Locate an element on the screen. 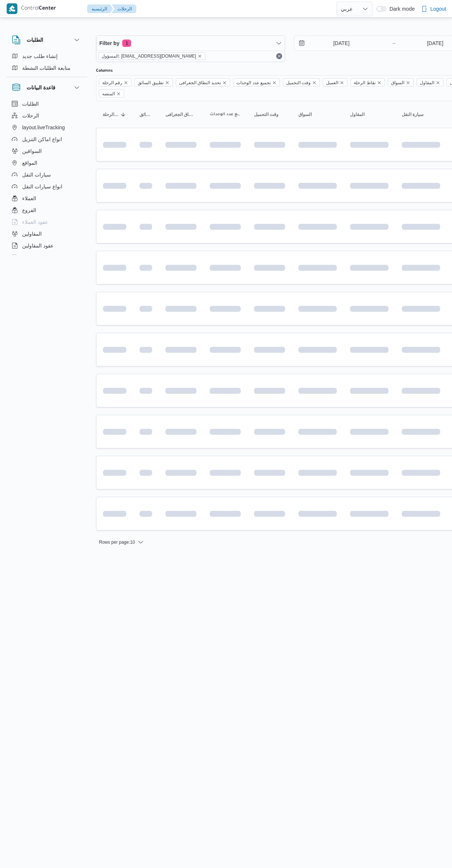 This screenshot has height=868, width=452. span: المقاولين is located at coordinates (32, 234).